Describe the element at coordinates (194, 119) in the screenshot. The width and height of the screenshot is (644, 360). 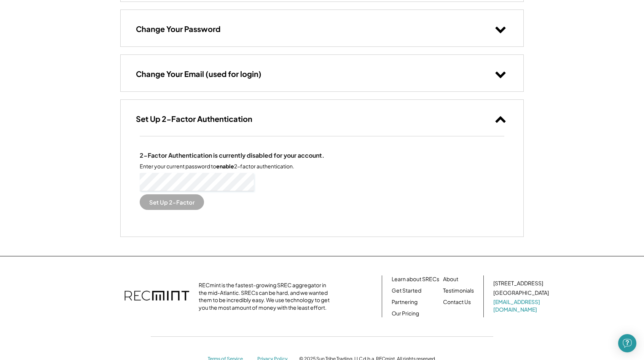
I see `h3: Set Up 2-Factor Authentication` at that location.